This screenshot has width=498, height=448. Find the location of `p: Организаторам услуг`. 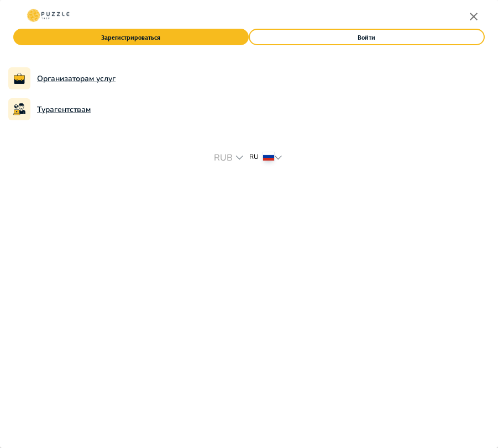

p: Организаторам услуг is located at coordinates (76, 79).